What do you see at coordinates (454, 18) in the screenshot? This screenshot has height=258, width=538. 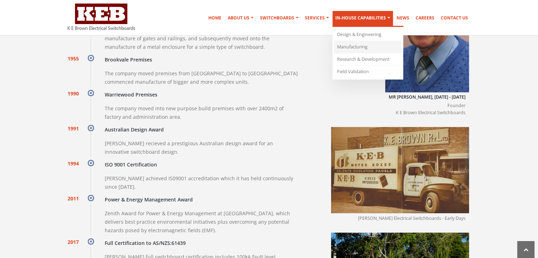 I see `a: Contact Us` at bounding box center [454, 18].